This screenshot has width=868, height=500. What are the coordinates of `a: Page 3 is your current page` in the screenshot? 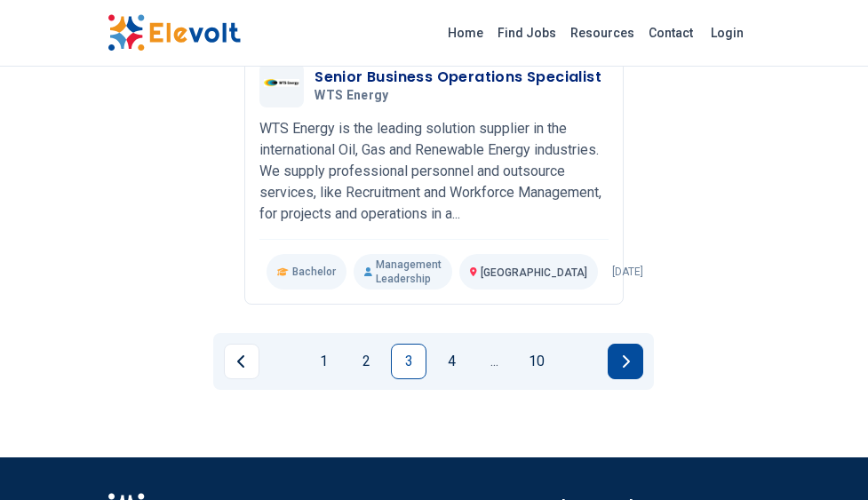 It's located at (409, 361).